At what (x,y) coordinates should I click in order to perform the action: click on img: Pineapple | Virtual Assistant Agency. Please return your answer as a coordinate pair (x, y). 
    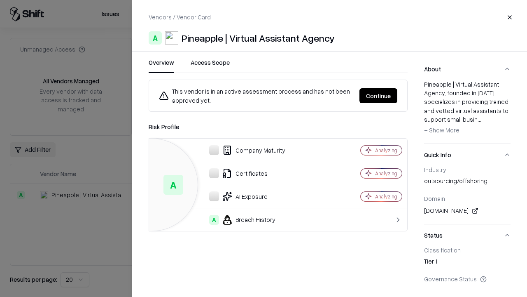
    Looking at the image, I should click on (172, 38).